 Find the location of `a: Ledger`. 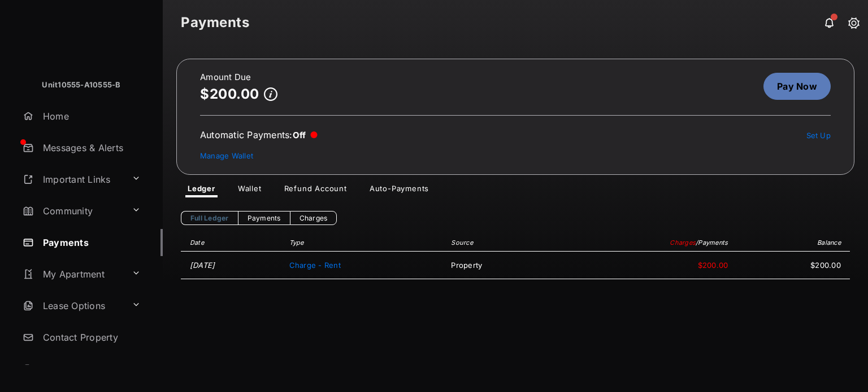

a: Ledger is located at coordinates (201, 190).